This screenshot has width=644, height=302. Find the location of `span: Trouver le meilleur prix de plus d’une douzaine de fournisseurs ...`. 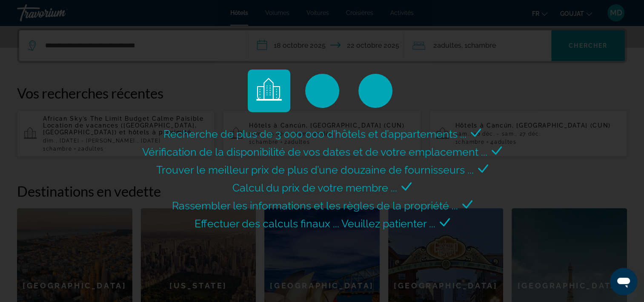

span: Trouver le meilleur prix de plus d’une douzaine de fournisseurs ... is located at coordinates (315, 170).